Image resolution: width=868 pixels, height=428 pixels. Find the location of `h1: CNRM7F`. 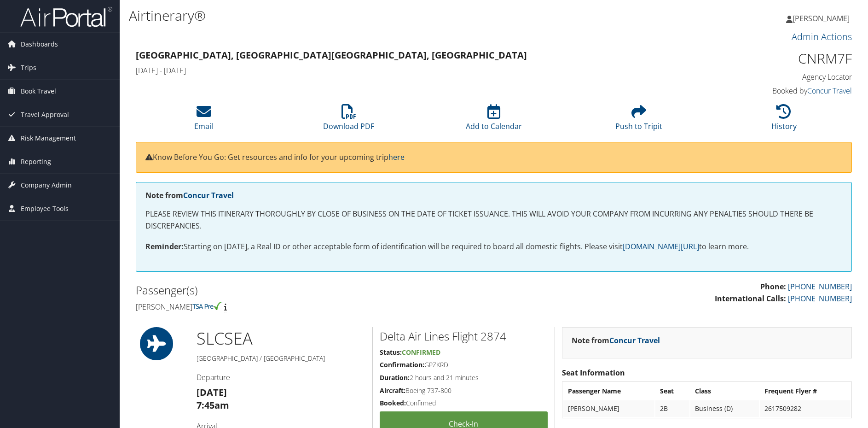

h1: CNRM7F is located at coordinates (768, 59).